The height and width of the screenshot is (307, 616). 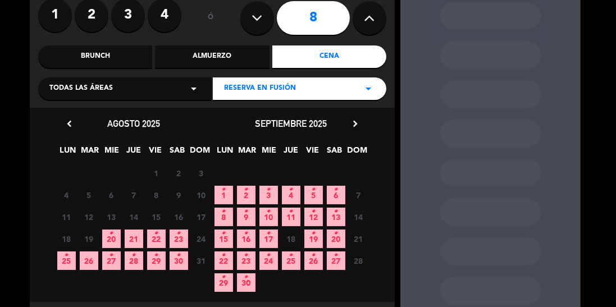 I want to click on span: 4, so click(x=291, y=195).